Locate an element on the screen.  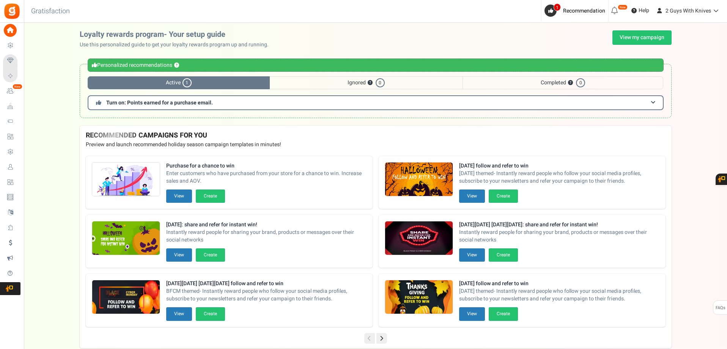
h4: RECOMMENDED CAMPAIGNS FOR YOU is located at coordinates (376, 135).